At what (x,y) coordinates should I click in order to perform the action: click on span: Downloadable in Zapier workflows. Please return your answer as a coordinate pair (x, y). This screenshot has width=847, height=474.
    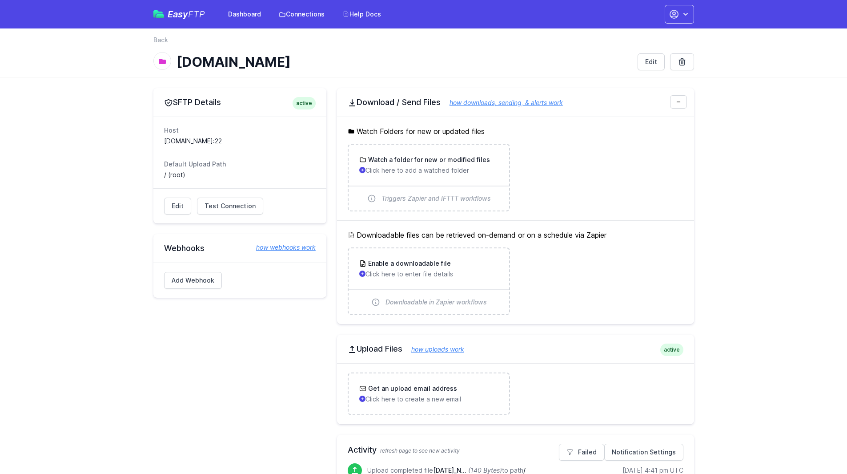
    Looking at the image, I should click on (436, 302).